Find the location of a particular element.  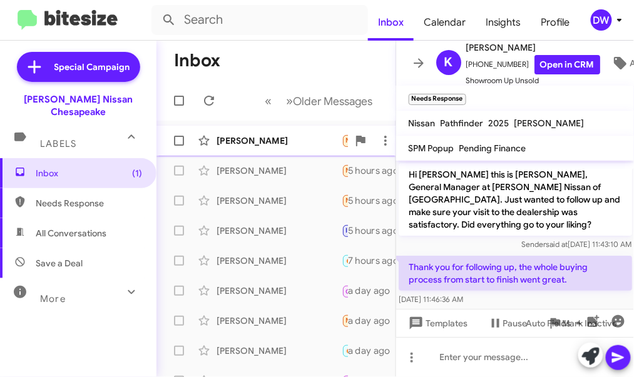

span: Nissan is located at coordinates (422, 123).